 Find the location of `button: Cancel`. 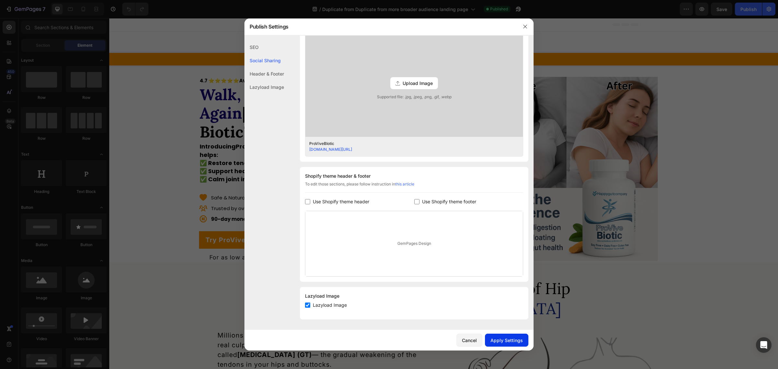

button: Cancel is located at coordinates (469, 340).